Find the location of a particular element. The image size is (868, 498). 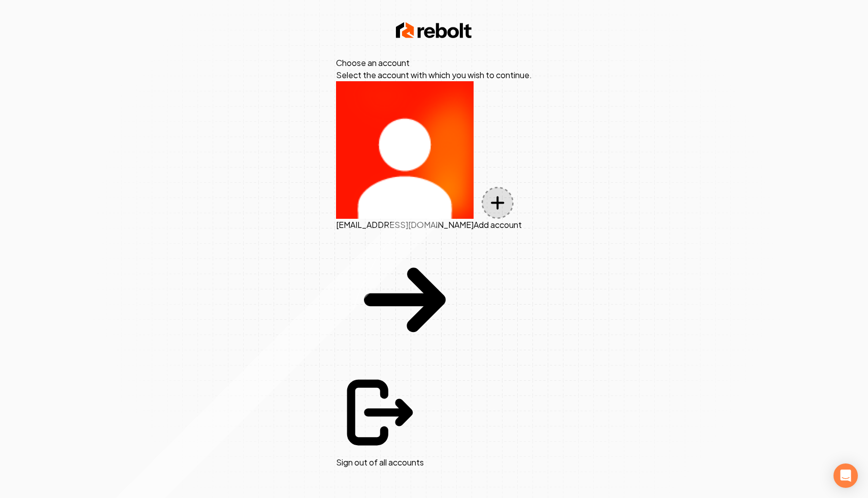

p: Select the account with which you wish to continue. is located at coordinates (434, 75).